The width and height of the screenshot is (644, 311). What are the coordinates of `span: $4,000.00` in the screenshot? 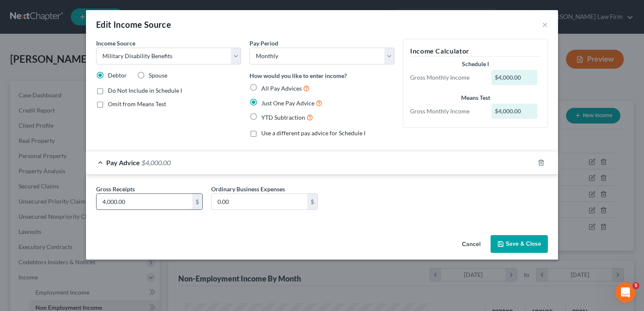 It's located at (156, 162).